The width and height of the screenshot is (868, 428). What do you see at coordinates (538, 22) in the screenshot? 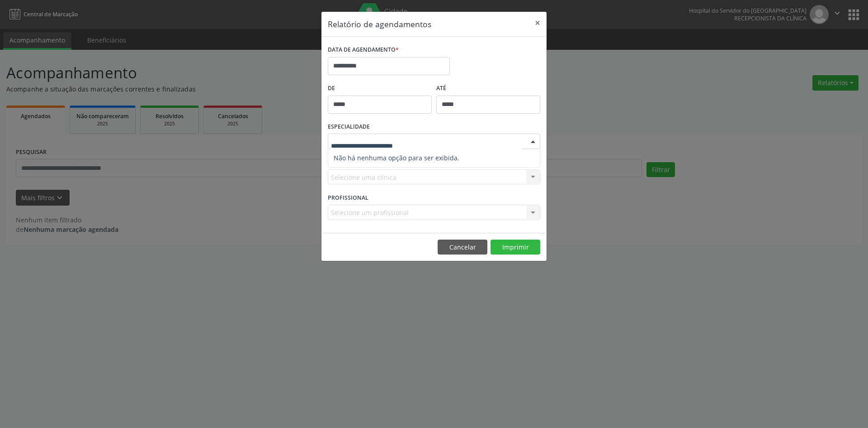
I see `button: Close` at bounding box center [538, 22].